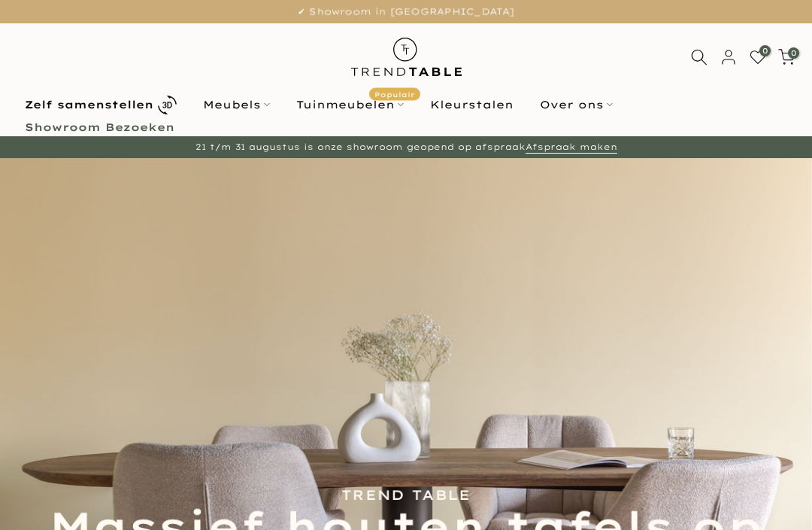  What do you see at coordinates (406, 56) in the screenshot?
I see `img: trend-table` at bounding box center [406, 56].